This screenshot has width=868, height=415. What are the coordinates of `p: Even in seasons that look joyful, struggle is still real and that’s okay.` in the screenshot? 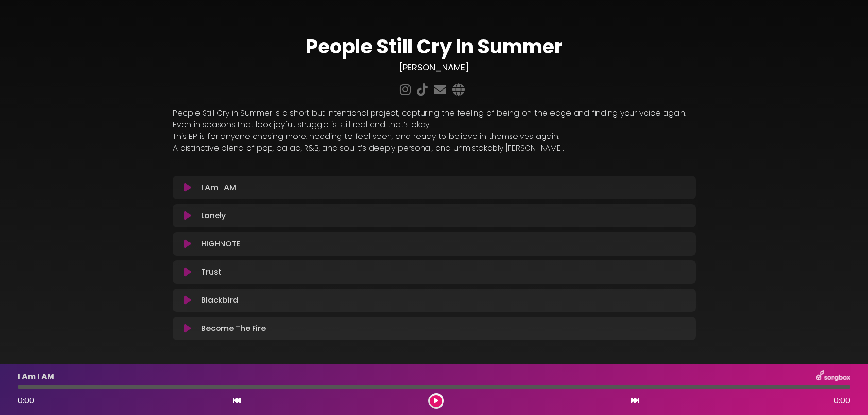 It's located at (434, 125).